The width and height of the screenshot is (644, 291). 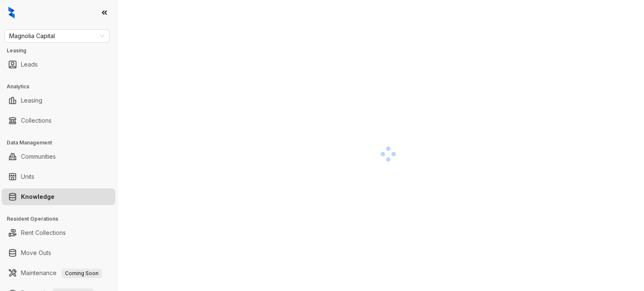 I want to click on li: Move Outs, so click(x=58, y=253).